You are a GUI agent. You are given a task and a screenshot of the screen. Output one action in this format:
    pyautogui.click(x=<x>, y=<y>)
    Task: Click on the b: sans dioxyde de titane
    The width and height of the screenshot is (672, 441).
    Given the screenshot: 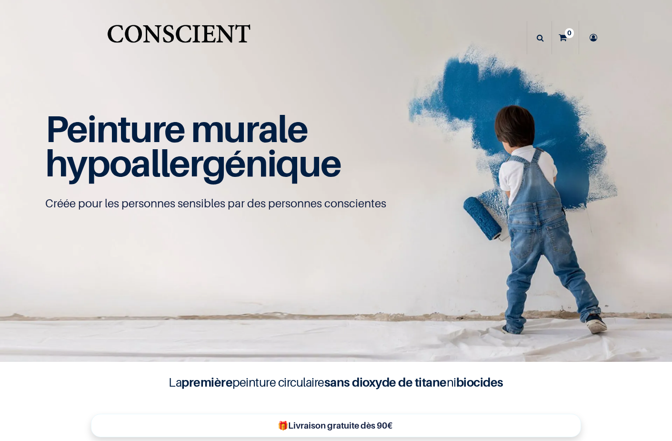 What is the action you would take?
    pyautogui.click(x=385, y=382)
    